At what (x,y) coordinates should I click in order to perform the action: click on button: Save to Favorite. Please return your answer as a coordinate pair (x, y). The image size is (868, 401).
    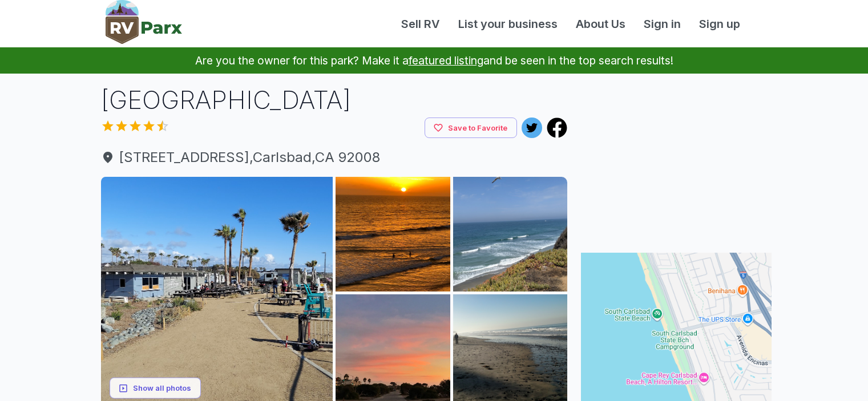
    Looking at the image, I should click on (471, 128).